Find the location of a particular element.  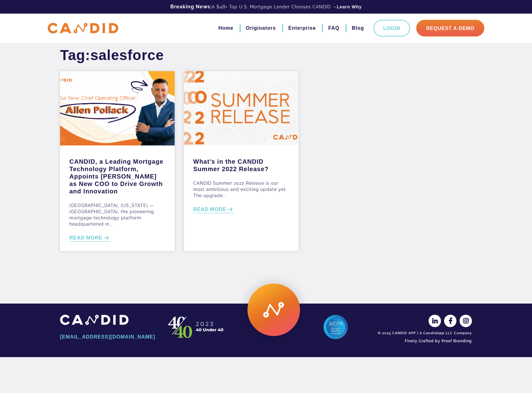

img: AICPA SOC 2 is located at coordinates (336, 327).